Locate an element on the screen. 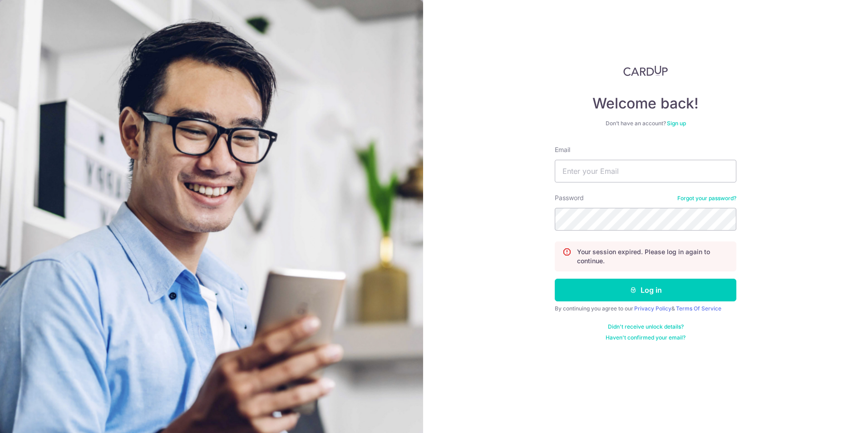  div: Don’t have an account? is located at coordinates (646, 123).